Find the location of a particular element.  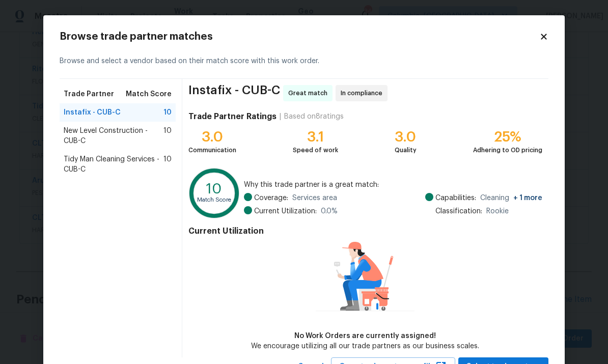

div: Browse and select a vendor based on their match score with this work order. is located at coordinates (304, 61).